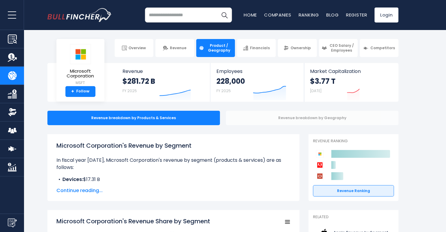  What do you see at coordinates (134, 118) in the screenshot?
I see `div: Revenue breakdown by Products & Services` at bounding box center [134, 118].